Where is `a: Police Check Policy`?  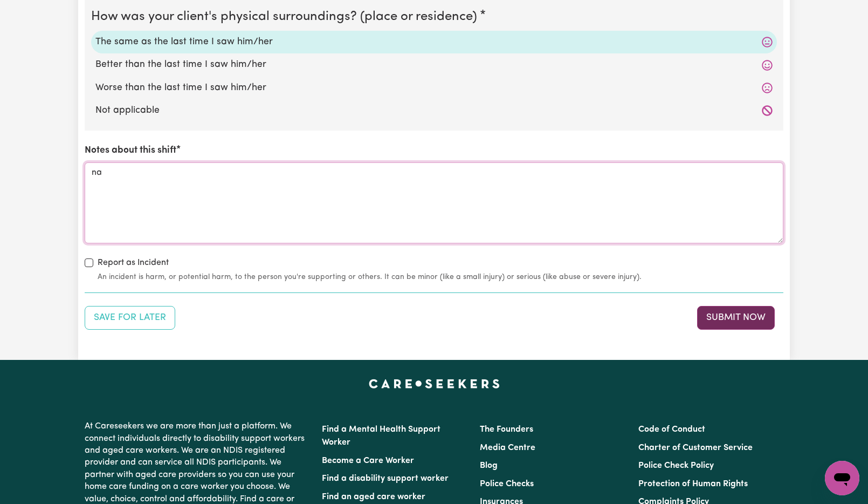
a: Police Check Policy is located at coordinates (677, 466).